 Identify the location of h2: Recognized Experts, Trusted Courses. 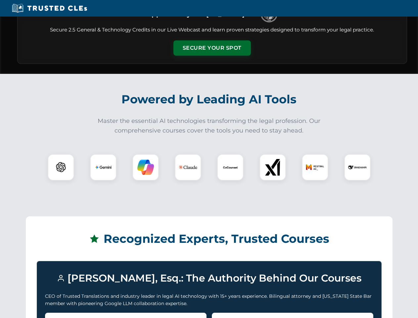
(209, 239).